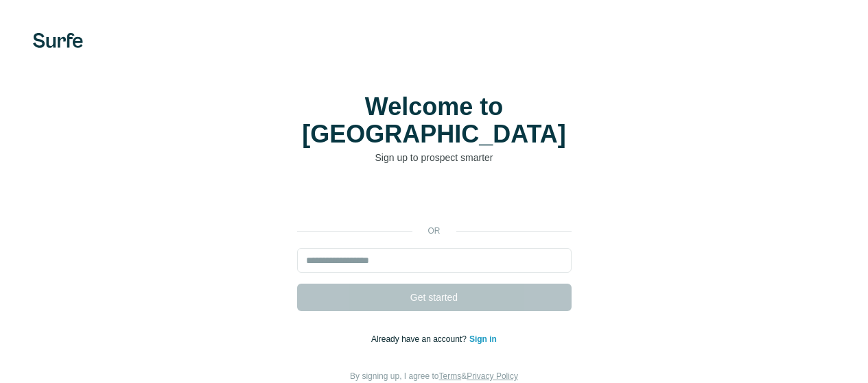  Describe the element at coordinates (492, 377) in the screenshot. I see `a: Privacy Policy` at that location.